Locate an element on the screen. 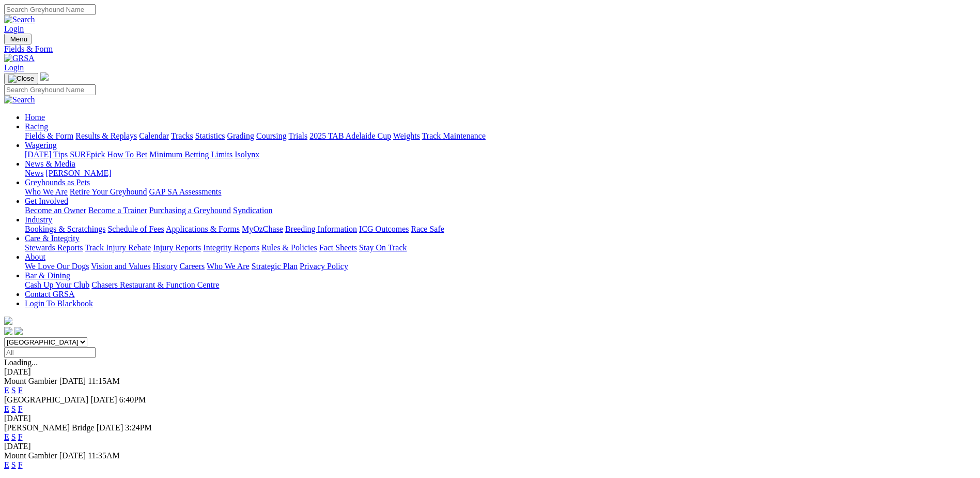 This screenshot has width=980, height=478. a: 2025 TAB Adelaide Cup is located at coordinates (350, 136).